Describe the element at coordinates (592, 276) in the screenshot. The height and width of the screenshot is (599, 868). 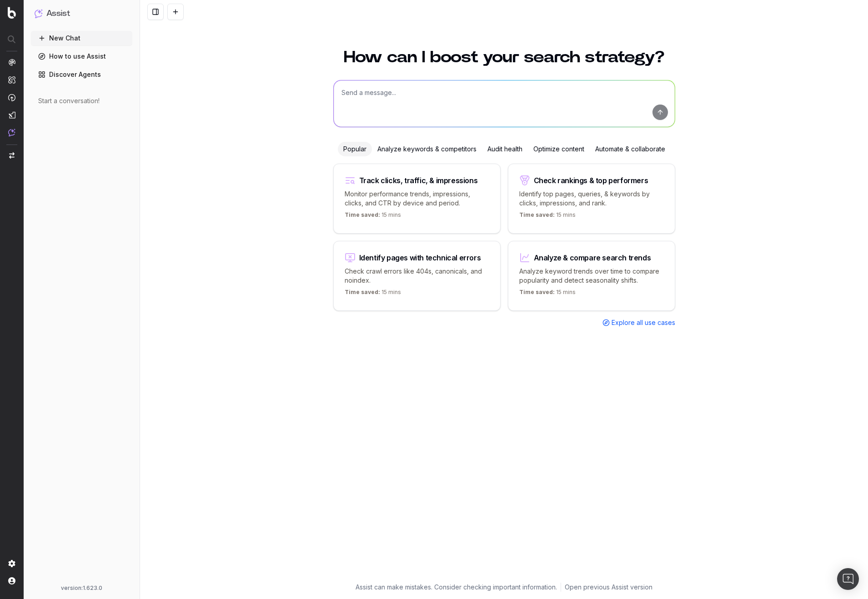
I see `p: Analyze keyword trends over time to compare popularity and detect seasonality shifts.` at that location.